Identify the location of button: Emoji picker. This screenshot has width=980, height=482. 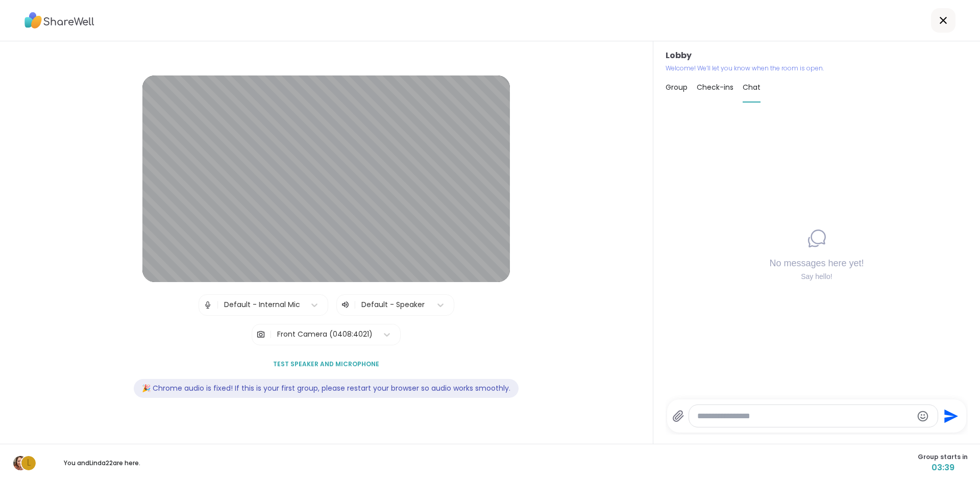
(923, 416).